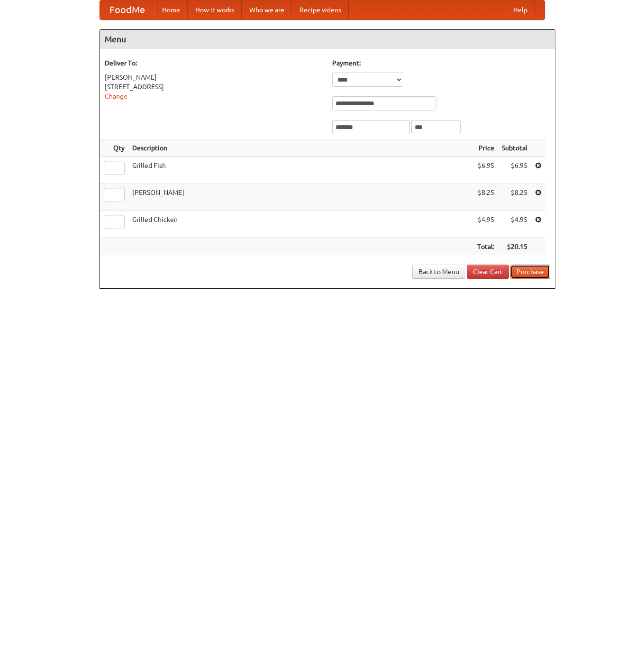 The image size is (644, 671). What do you see at coordinates (515, 247) in the screenshot?
I see `th: $20.15` at bounding box center [515, 247].